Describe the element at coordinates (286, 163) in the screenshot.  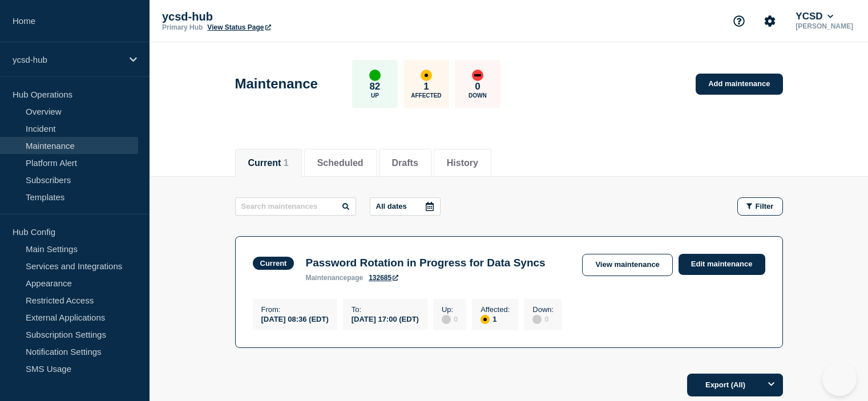
I see `span: 1` at that location.